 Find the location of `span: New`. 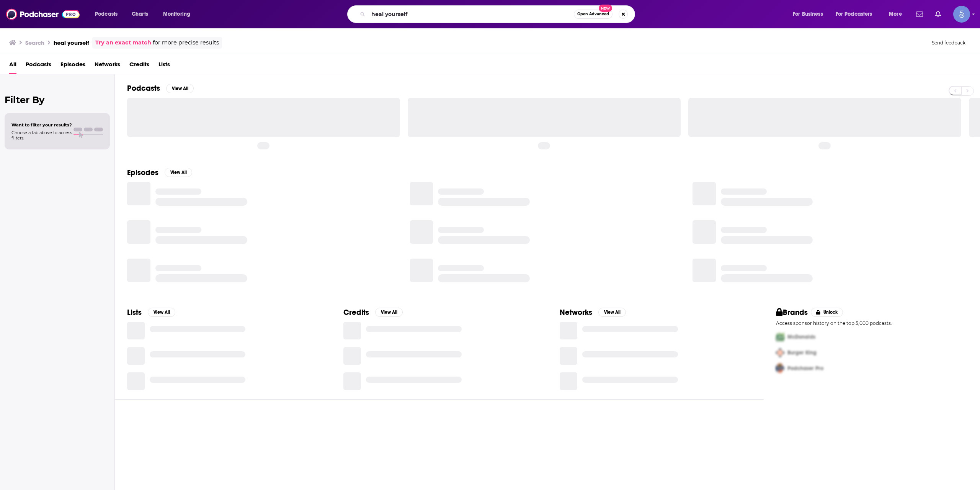

span: New is located at coordinates (605, 8).